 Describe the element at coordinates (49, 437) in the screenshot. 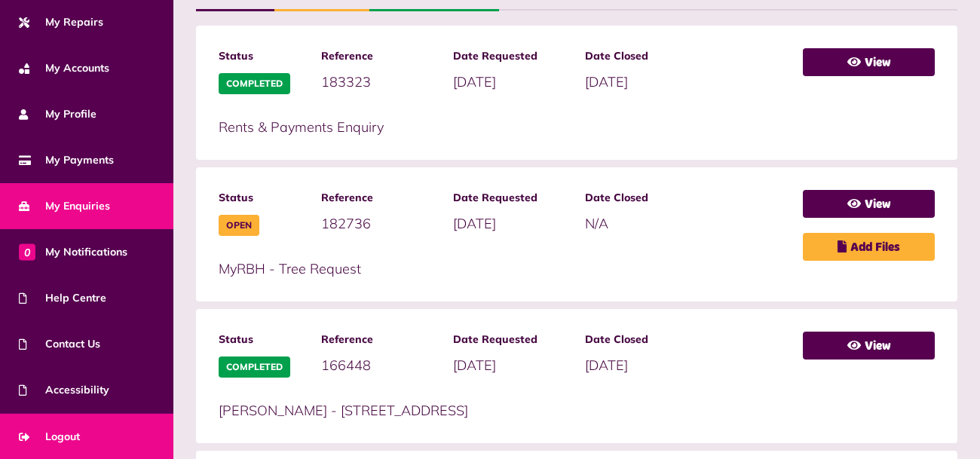

I see `span: Logout` at that location.